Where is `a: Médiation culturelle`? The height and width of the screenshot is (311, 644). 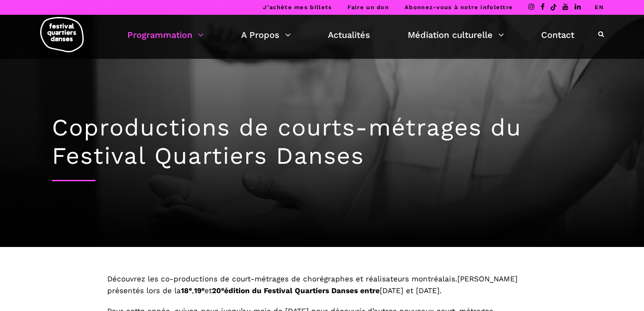 a: Médiation culturelle is located at coordinates (456, 35).